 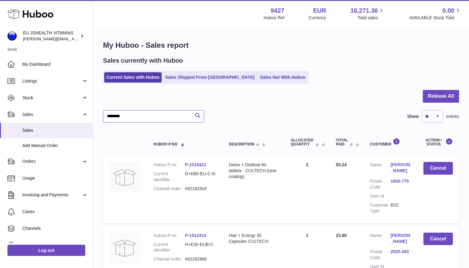 What do you see at coordinates (371, 18) in the screenshot?
I see `span: Total sales` at bounding box center [371, 18].